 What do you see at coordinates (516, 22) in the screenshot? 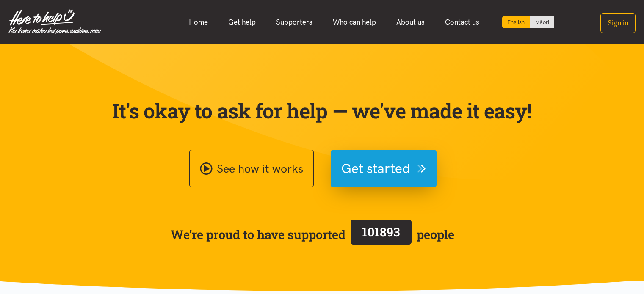
I see `div: Current language` at bounding box center [516, 22].